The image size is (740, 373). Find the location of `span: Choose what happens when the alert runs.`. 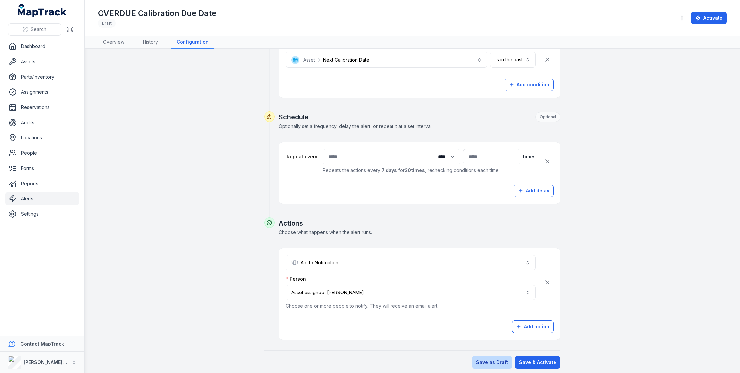

span: Choose what happens when the alert runs. is located at coordinates (326, 232).